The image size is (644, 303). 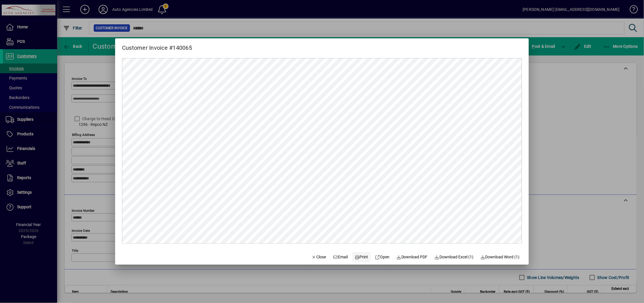 What do you see at coordinates (319, 257) in the screenshot?
I see `span: Close` at bounding box center [319, 257].